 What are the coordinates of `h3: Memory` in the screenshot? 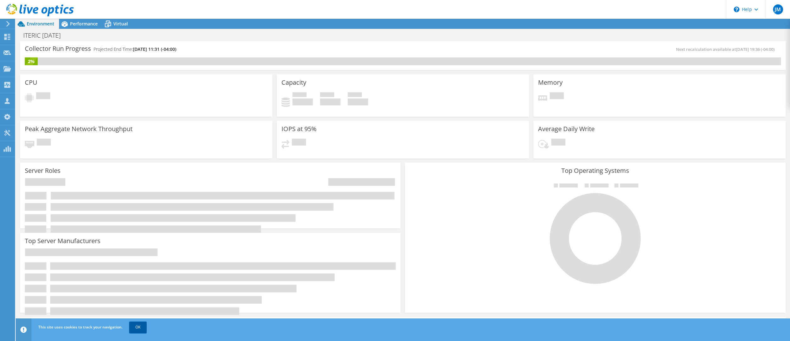 It's located at (550, 83).